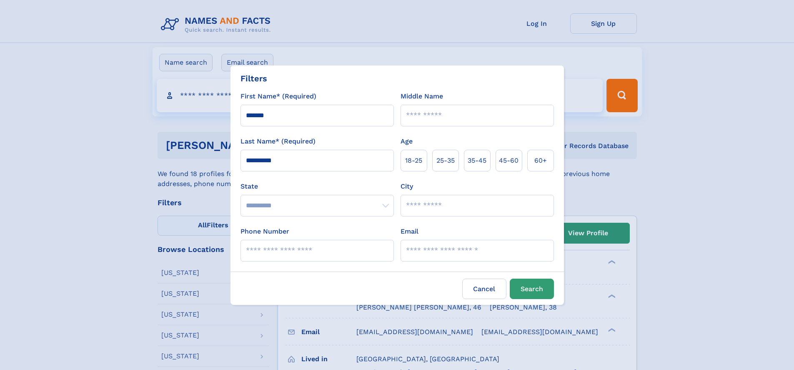  What do you see at coordinates (413, 160) in the screenshot?
I see `span: 18‑25` at bounding box center [413, 160].